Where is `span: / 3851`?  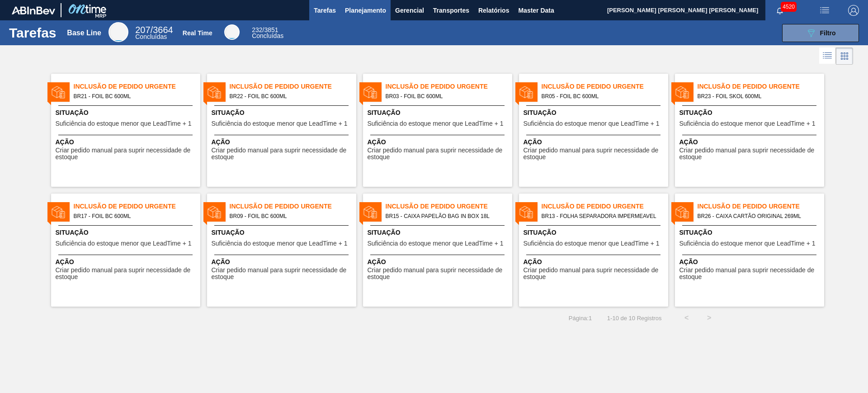 span: / 3851 is located at coordinates (265, 30).